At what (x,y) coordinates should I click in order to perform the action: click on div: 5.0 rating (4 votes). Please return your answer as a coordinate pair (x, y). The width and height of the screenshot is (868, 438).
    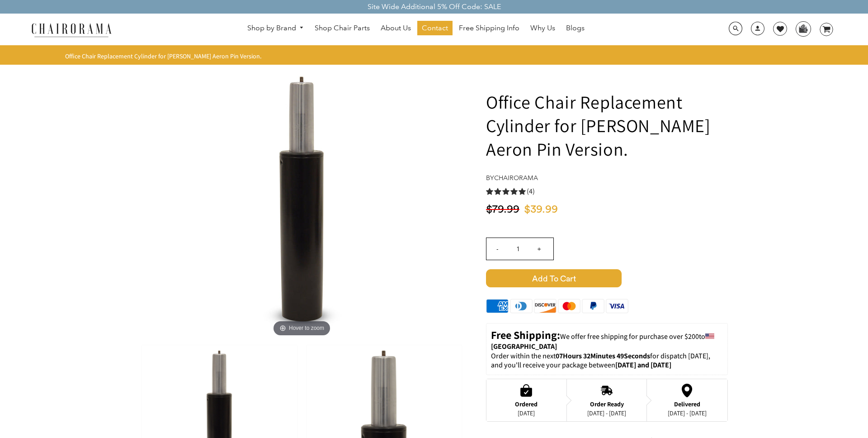
    Looking at the image, I should click on (607, 191).